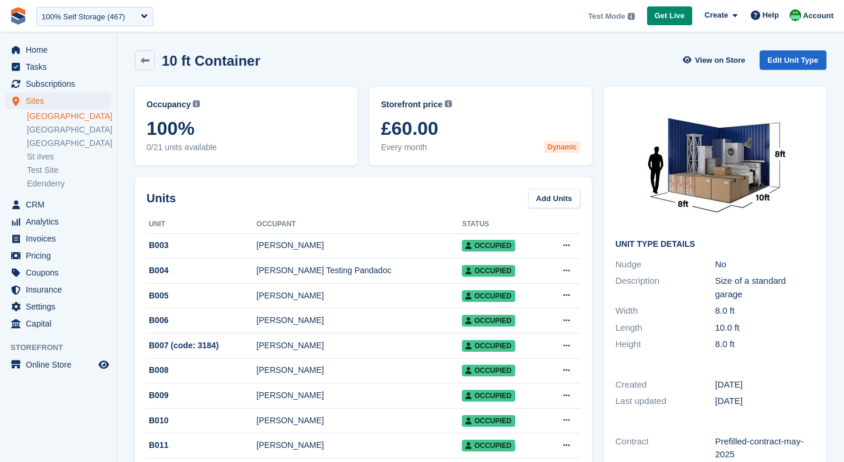 The height and width of the screenshot is (462, 844). Describe the element at coordinates (202, 395) in the screenshot. I see `div: B009` at that location.